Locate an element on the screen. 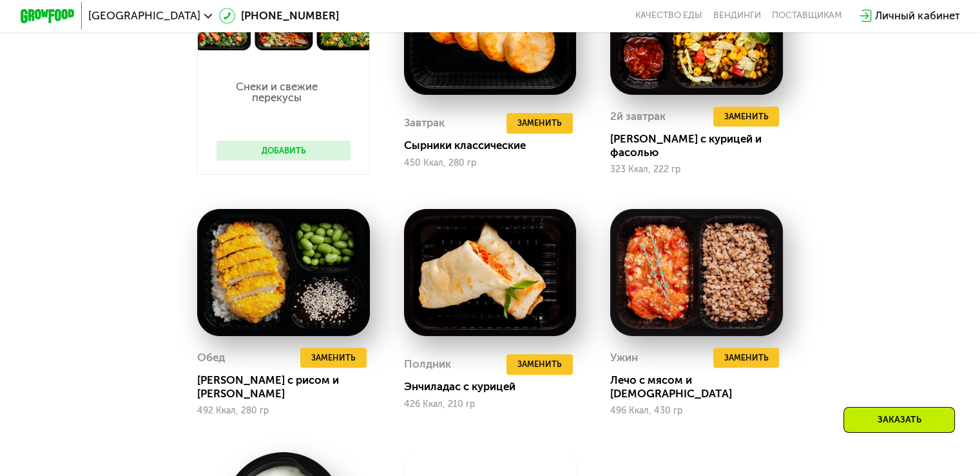 This screenshot has width=980, height=476. div: 323 Ккал, 222 гр is located at coordinates (697, 170).